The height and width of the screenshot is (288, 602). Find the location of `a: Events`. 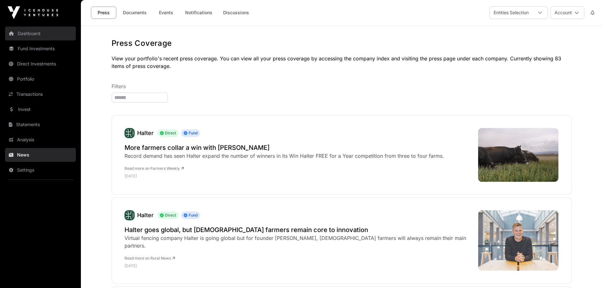

a: Events is located at coordinates (166, 13).